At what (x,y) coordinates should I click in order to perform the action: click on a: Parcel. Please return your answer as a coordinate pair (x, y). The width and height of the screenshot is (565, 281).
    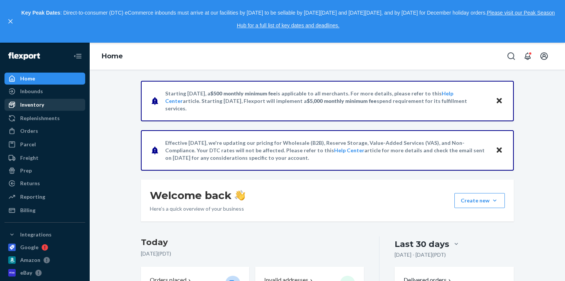
    Looking at the image, I should click on (45, 144).